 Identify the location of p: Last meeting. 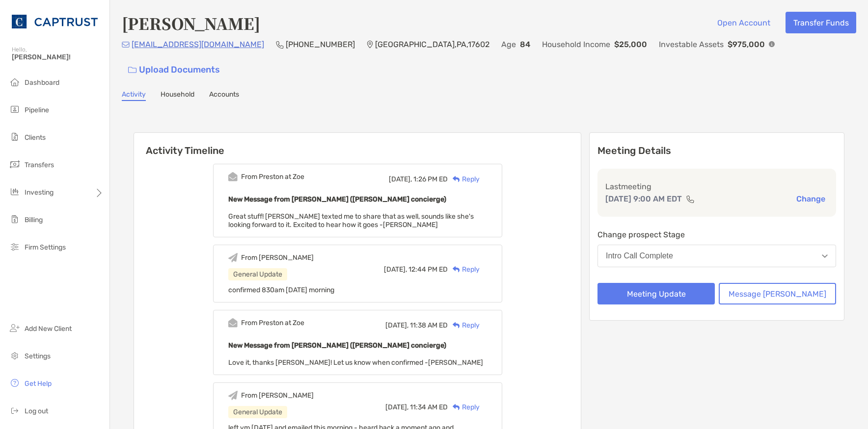
(717, 187).